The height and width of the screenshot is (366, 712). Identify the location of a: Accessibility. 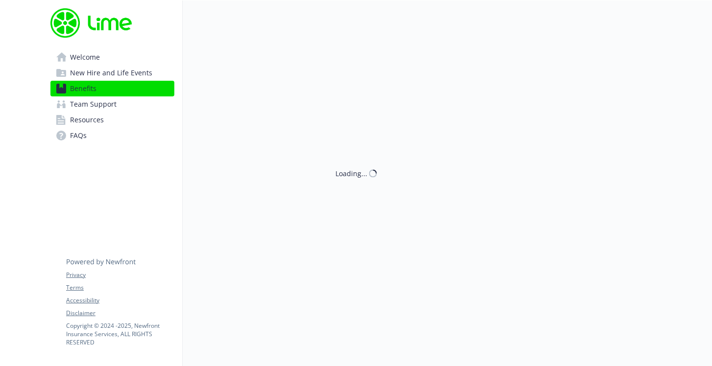
(120, 300).